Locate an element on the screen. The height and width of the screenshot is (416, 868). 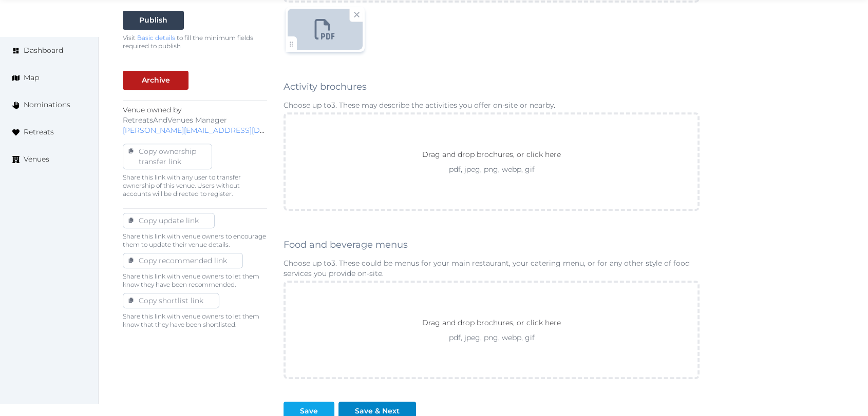
label: Food and beverage menus is located at coordinates (345, 245).